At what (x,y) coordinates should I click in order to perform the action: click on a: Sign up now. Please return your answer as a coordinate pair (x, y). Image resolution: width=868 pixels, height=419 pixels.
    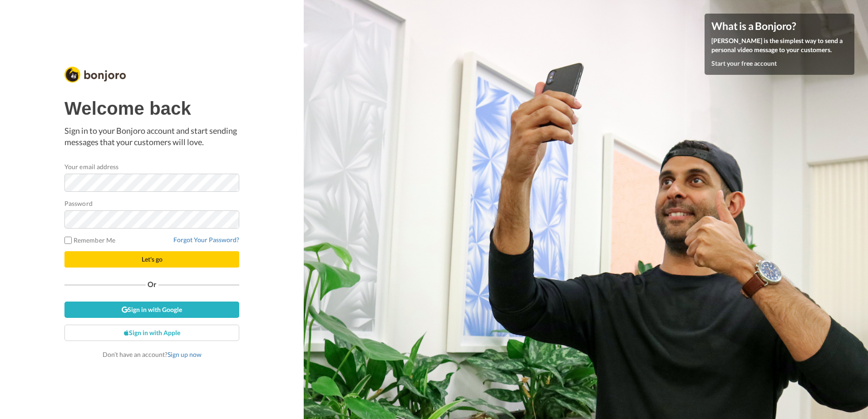
    Looking at the image, I should click on (184, 354).